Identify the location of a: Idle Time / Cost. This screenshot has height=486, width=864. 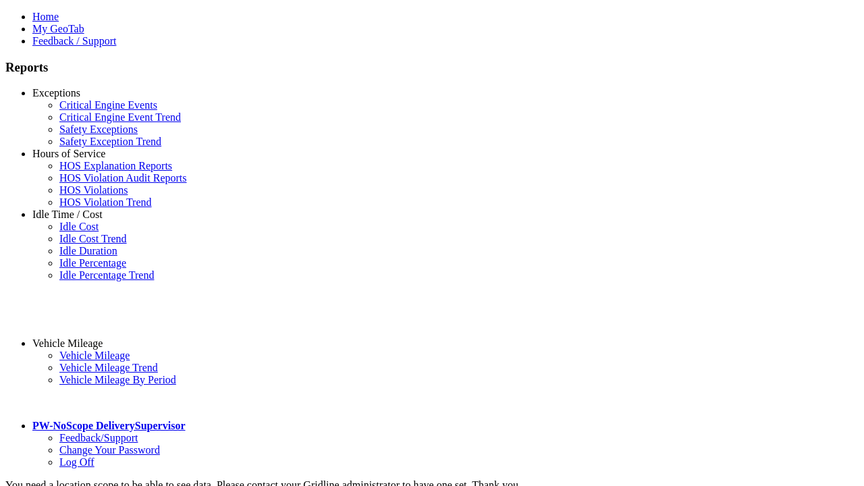
(67, 214).